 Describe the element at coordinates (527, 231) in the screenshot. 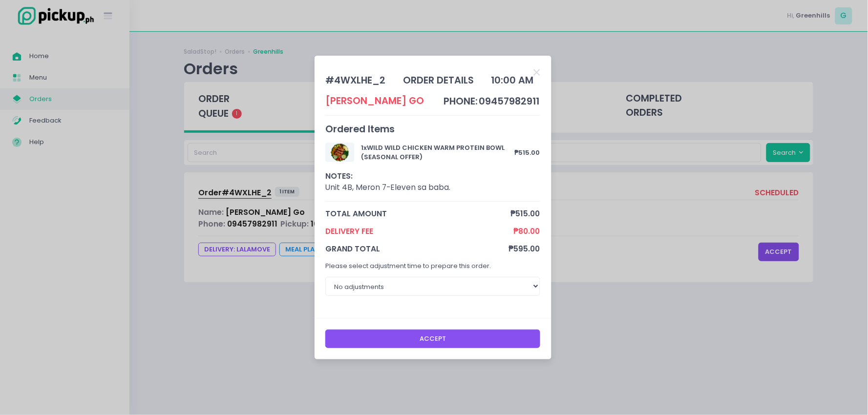

I see `span: ₱80.00` at that location.